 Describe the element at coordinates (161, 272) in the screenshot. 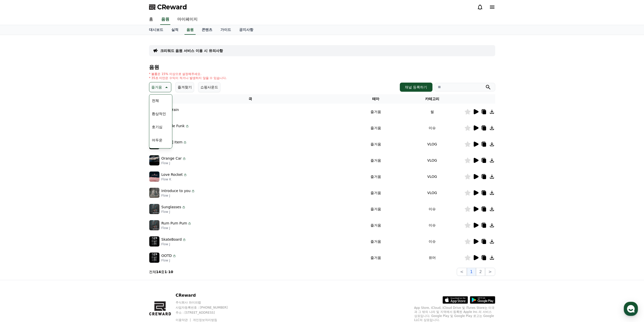

I see `p: 전체 중 -` at that location.